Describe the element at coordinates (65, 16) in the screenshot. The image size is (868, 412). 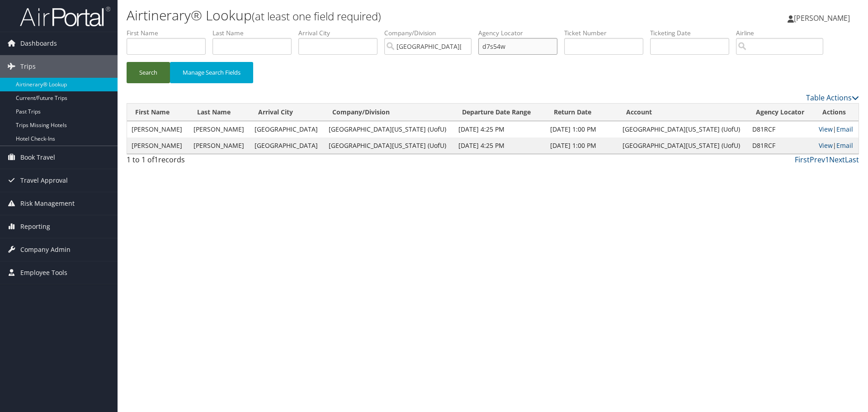
I see `img: airportal-logo.png` at that location.